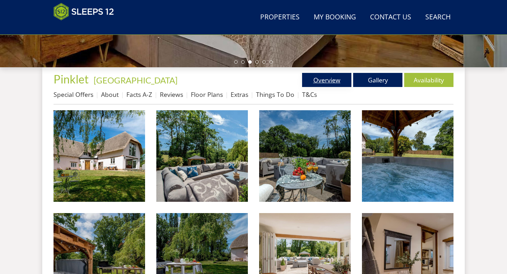 The image size is (507, 274). I want to click on a: Availability, so click(428, 80).